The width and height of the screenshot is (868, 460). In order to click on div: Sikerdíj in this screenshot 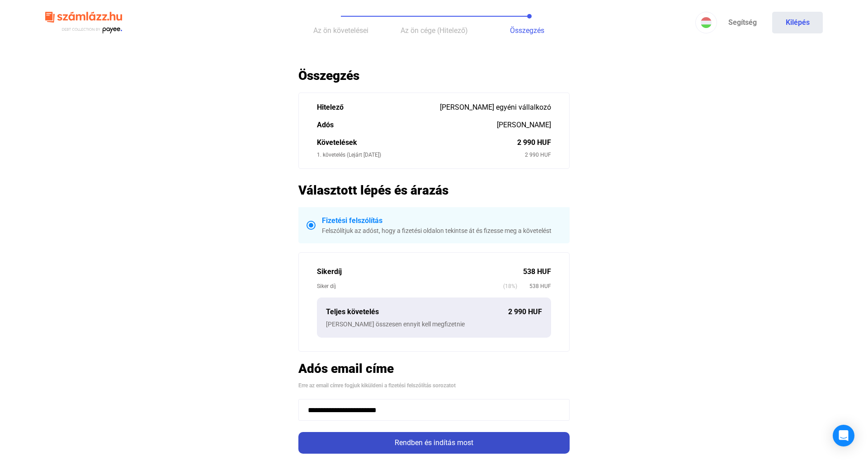, I will do `click(420, 272)`.